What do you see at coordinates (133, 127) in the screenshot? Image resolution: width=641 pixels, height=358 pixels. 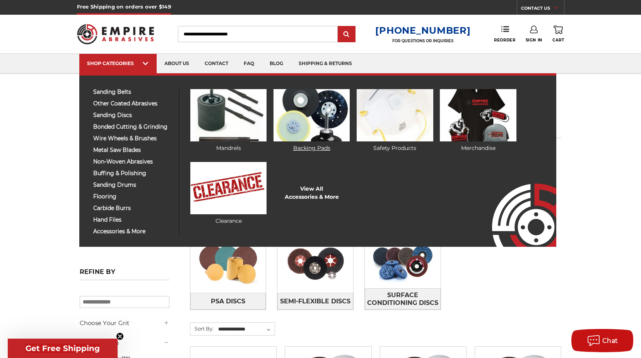 I see `span: bonded cutting & grinding` at bounding box center [133, 127].